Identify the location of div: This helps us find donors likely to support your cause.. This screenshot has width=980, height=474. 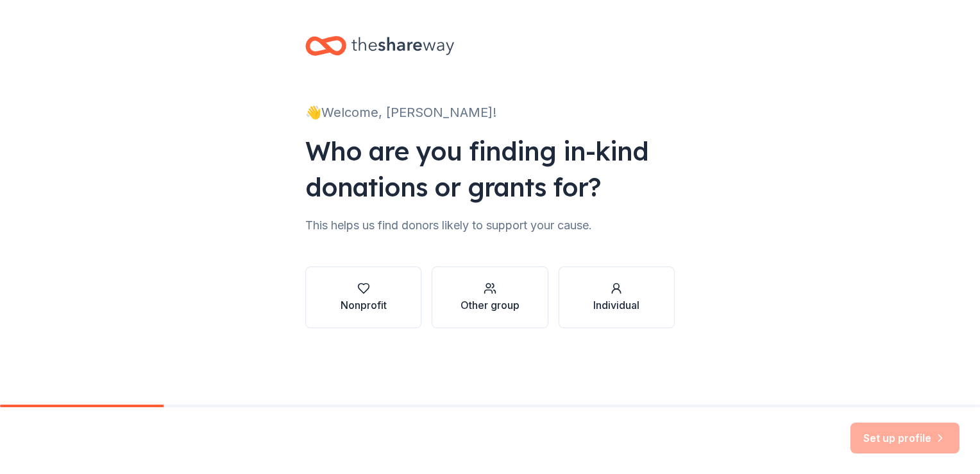
(490, 225).